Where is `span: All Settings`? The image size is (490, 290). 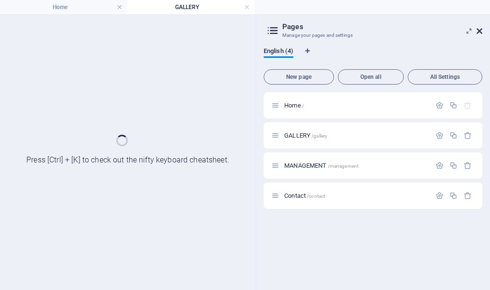 span: All Settings is located at coordinates (445, 77).